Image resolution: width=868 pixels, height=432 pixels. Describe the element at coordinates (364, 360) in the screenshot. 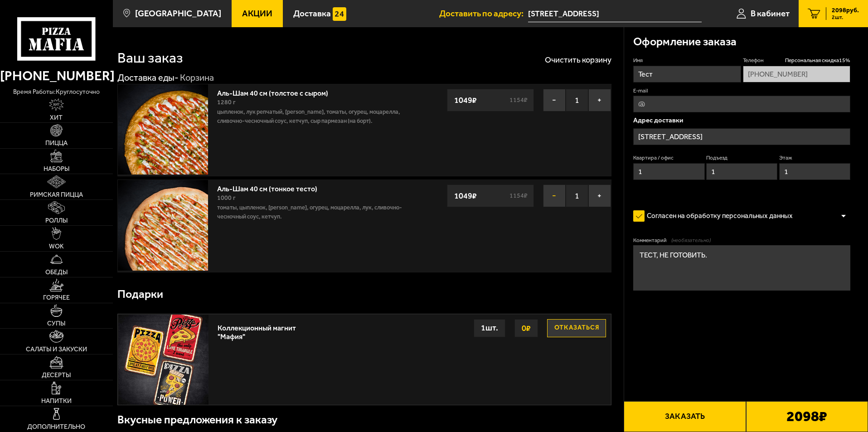

I see `a: Коллекционный магнит "Мафия"Отказаться0₽1шт.` at that location.